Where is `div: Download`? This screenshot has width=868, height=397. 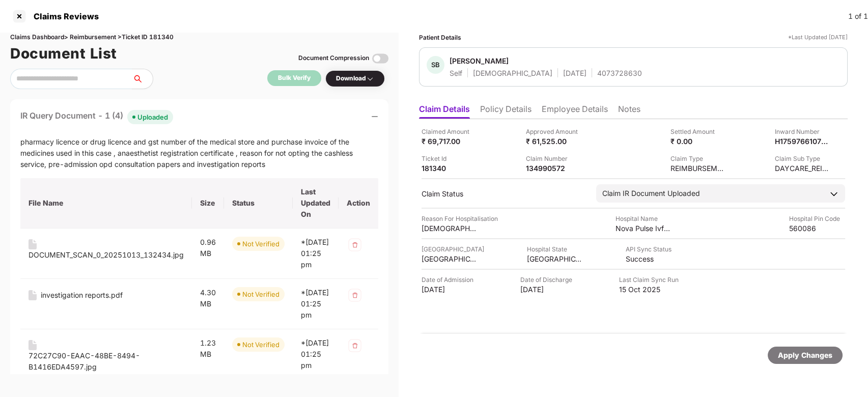
div: Download is located at coordinates (355, 78).